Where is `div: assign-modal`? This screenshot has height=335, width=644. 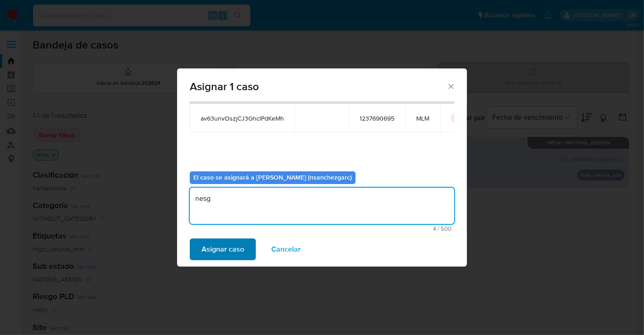 div: assign-modal is located at coordinates (322, 167).